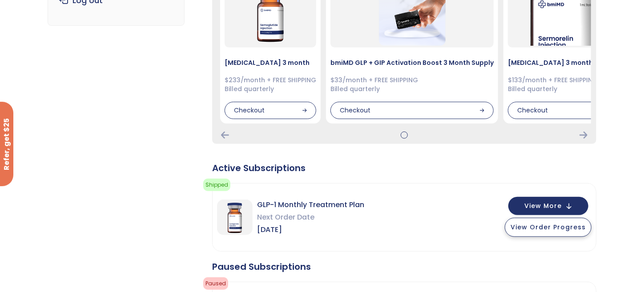  I want to click on span: View More, so click(543, 206).